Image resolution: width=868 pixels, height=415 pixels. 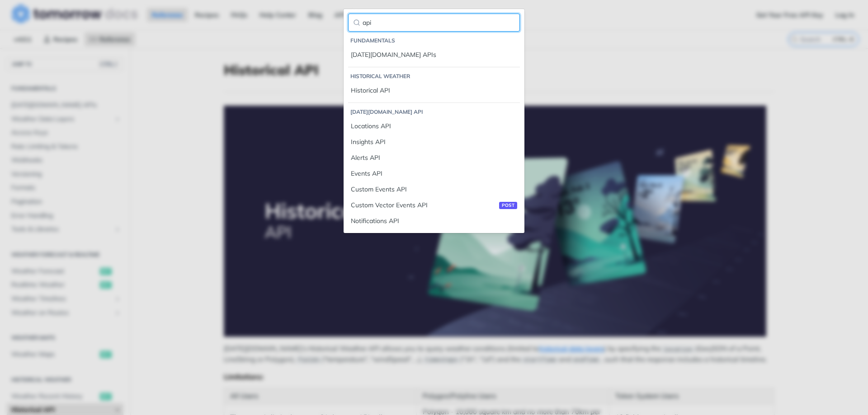 I want to click on div: Alerts API, so click(x=434, y=157).